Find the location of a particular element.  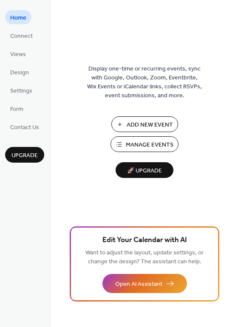

a: Design is located at coordinates (20, 72).